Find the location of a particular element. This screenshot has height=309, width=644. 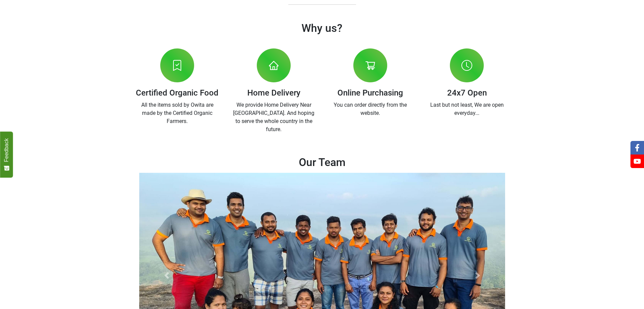

h4: Home Delivery is located at coordinates (274, 93).